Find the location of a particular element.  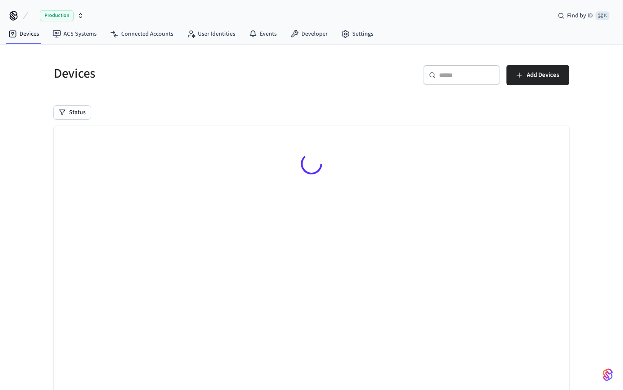

a: ACS Systems is located at coordinates (75, 34).